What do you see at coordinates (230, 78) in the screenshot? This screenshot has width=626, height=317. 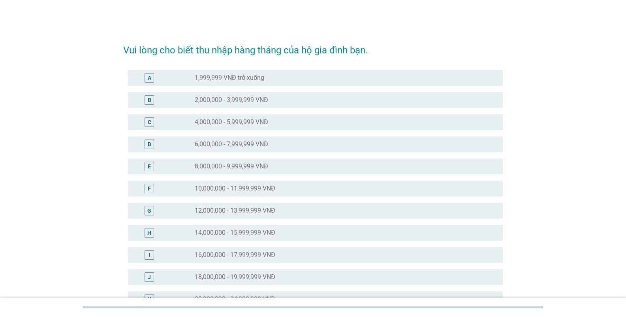 I see `label: 1,999,999 VNĐ trở xuống` at bounding box center [230, 78].